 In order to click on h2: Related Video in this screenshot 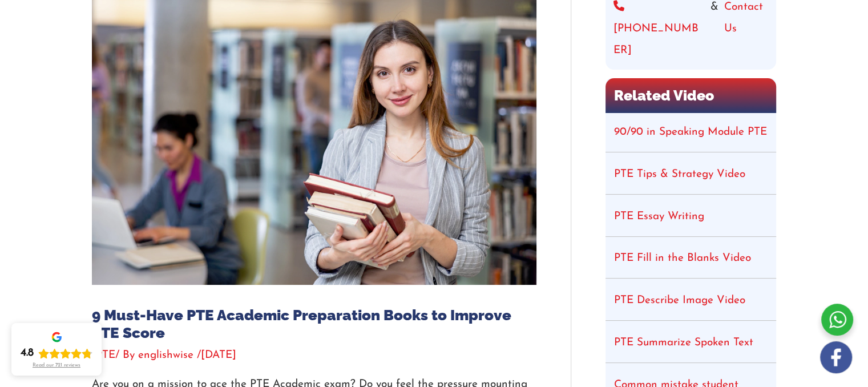, I will do `click(690, 95)`.